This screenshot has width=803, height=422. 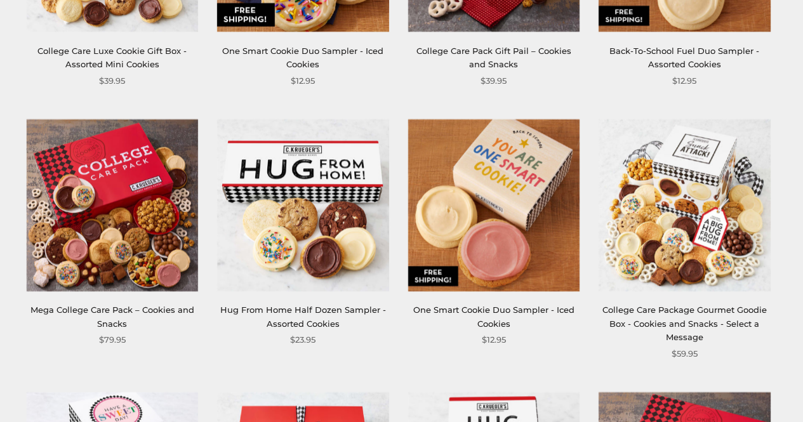 What do you see at coordinates (494, 57) in the screenshot?
I see `a: College Care Pack Gift Pail – Cookies and Snacks` at bounding box center [494, 57].